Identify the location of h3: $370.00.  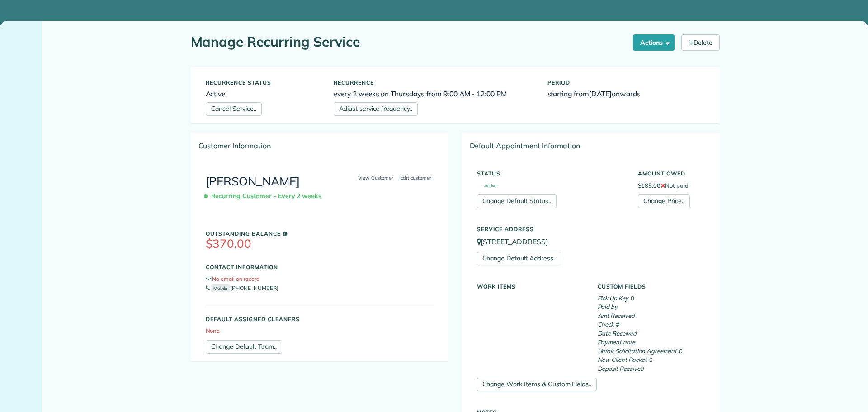
(320, 243).